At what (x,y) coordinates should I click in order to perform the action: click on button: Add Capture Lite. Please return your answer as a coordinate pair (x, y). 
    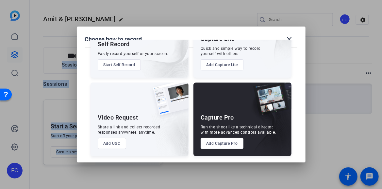
    Looking at the image, I should click on (222, 65).